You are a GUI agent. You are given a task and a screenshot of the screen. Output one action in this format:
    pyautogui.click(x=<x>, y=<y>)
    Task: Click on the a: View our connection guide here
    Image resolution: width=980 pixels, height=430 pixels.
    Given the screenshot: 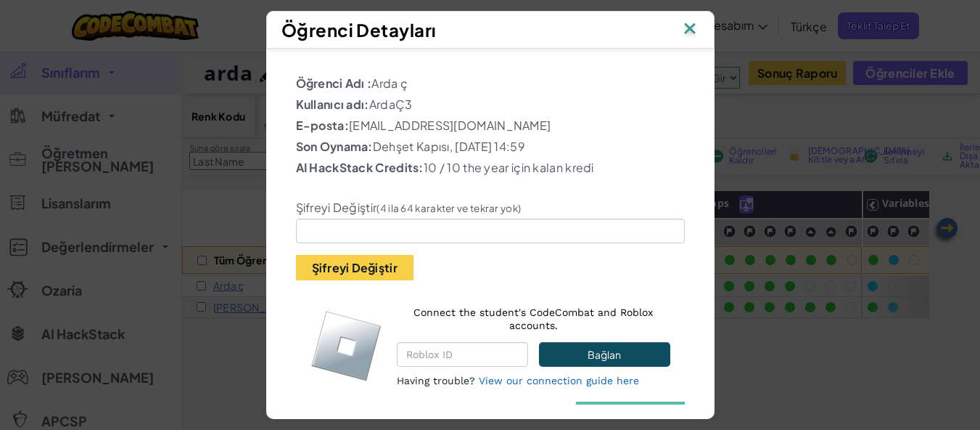 What is the action you would take?
    pyautogui.click(x=559, y=380)
    